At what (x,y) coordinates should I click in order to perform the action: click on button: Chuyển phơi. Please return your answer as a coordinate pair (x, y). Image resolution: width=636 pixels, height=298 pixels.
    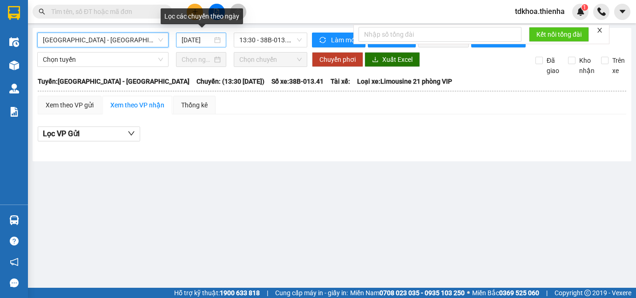
    Looking at the image, I should click on (337, 60).